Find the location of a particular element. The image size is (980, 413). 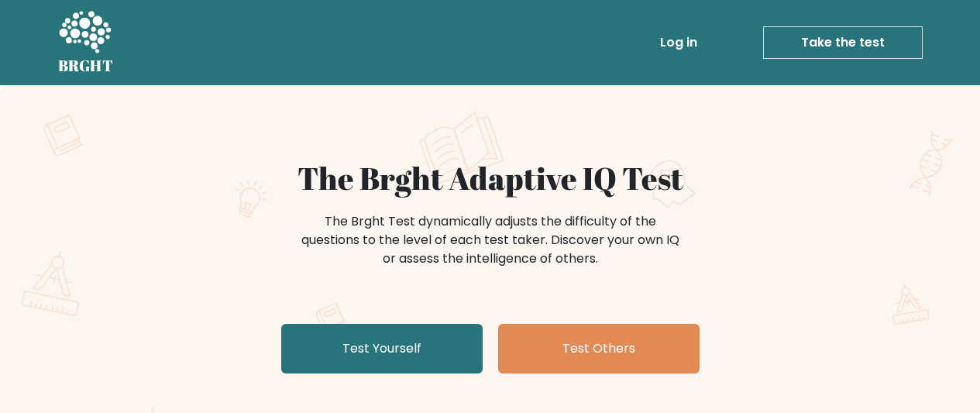

h5: BRGHT is located at coordinates (86, 66).